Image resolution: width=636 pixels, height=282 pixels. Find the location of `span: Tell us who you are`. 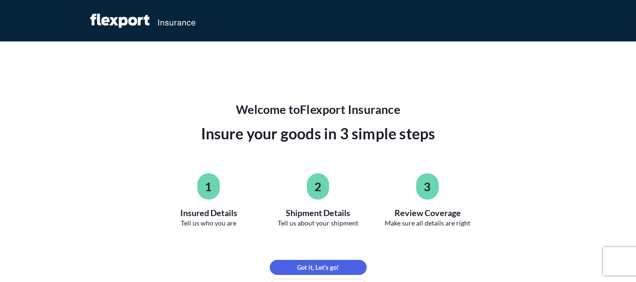

span: Tell us who you are is located at coordinates (209, 223).